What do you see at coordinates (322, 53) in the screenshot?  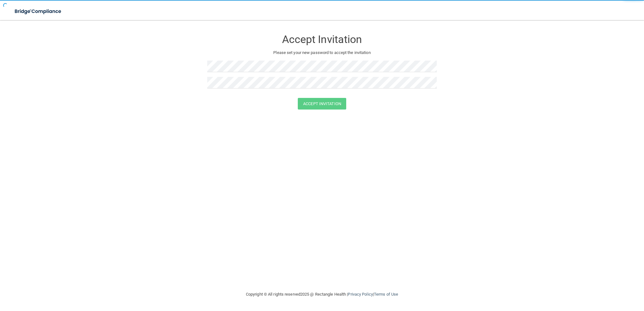 I see `p: Please set your new password to accept the invitation` at bounding box center [322, 53].